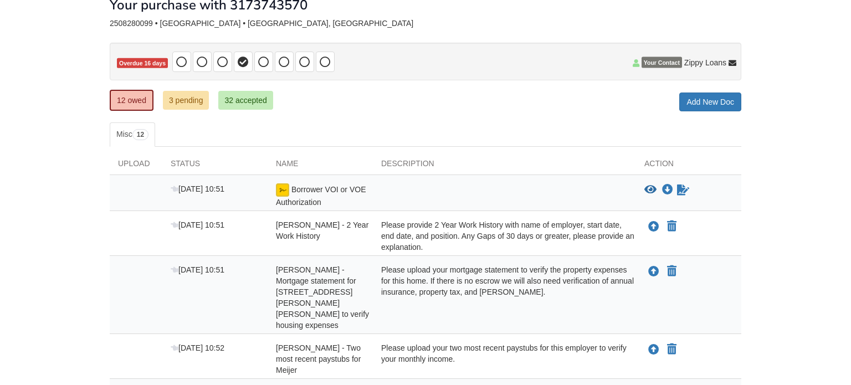 The height and width of the screenshot is (385, 851). I want to click on button: Upload Brittany Schultz - Two most recent paystubs for Meijer, so click(654, 350).